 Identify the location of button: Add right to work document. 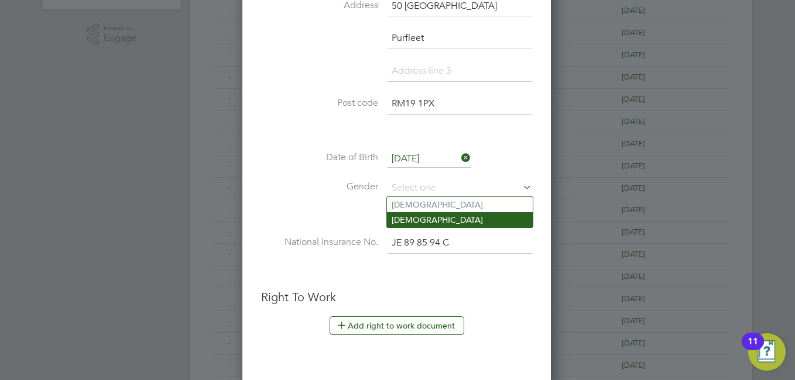
(397, 326).